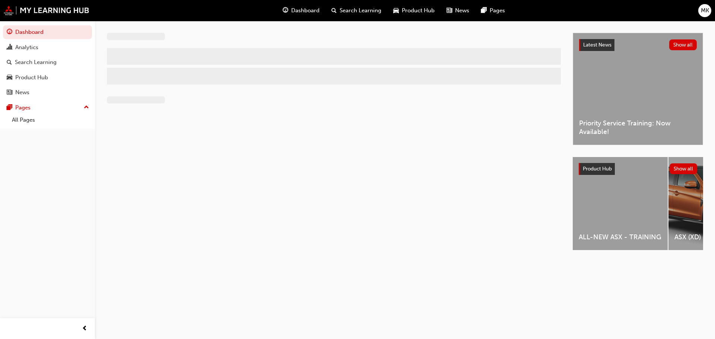 This screenshot has height=339, width=715. What do you see at coordinates (85, 329) in the screenshot?
I see `span: prev-icon` at bounding box center [85, 329].